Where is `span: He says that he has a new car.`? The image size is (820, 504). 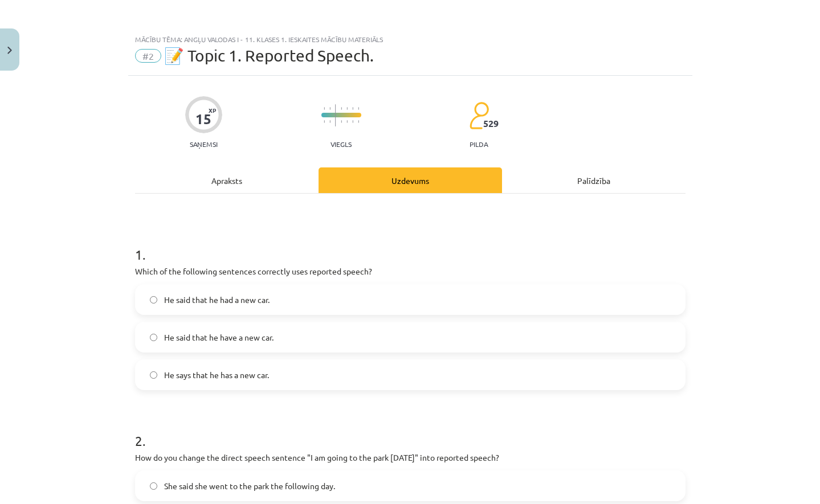 span: He says that he has a new car. is located at coordinates (216, 374).